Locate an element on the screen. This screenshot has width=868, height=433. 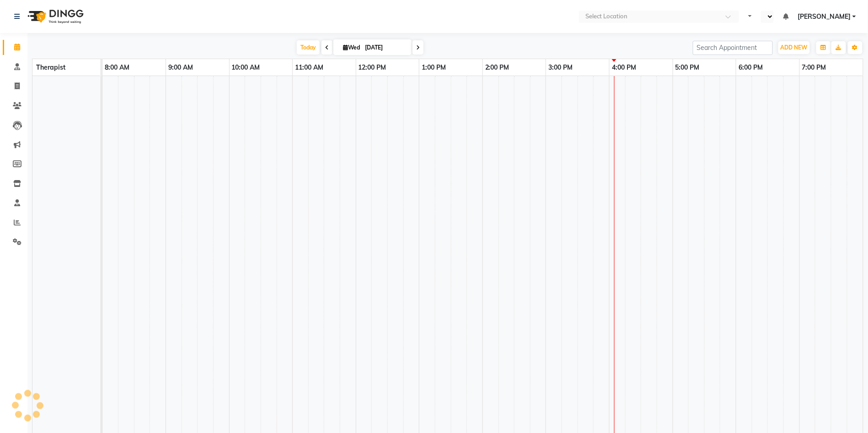
span: Therapist is located at coordinates (51, 67).